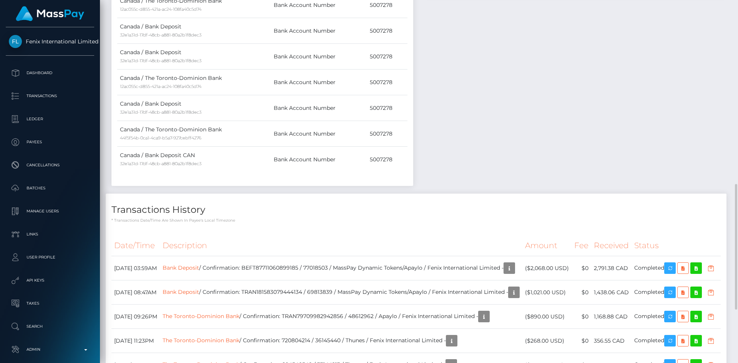 This screenshot has height=363, width=738. Describe the element at coordinates (50, 281) in the screenshot. I see `p: API Keys` at that location.